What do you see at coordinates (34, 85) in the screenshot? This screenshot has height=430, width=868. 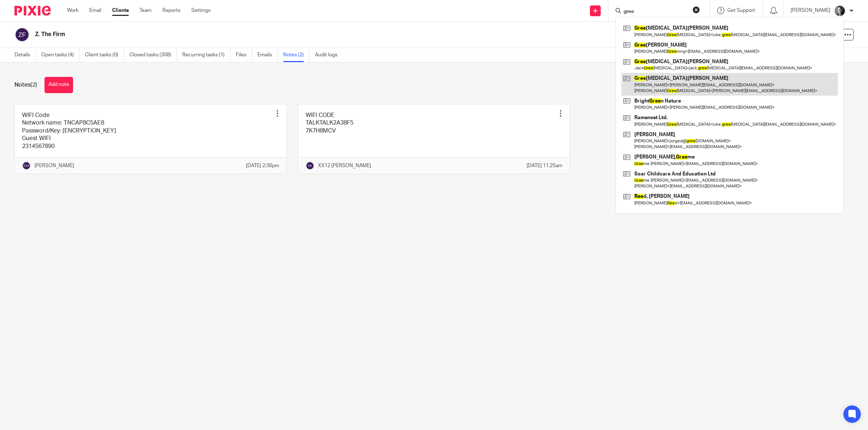 I see `span: (2)` at bounding box center [34, 85].